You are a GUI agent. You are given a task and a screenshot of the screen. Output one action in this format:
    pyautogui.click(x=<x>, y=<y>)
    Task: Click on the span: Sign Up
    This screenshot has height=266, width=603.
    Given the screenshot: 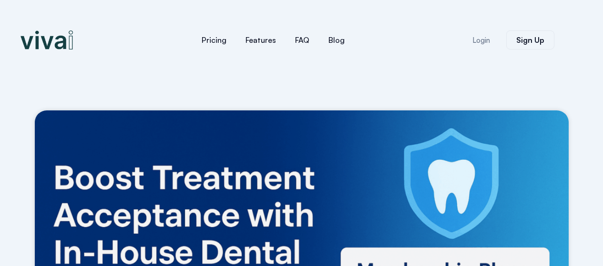 What is the action you would take?
    pyautogui.click(x=530, y=40)
    